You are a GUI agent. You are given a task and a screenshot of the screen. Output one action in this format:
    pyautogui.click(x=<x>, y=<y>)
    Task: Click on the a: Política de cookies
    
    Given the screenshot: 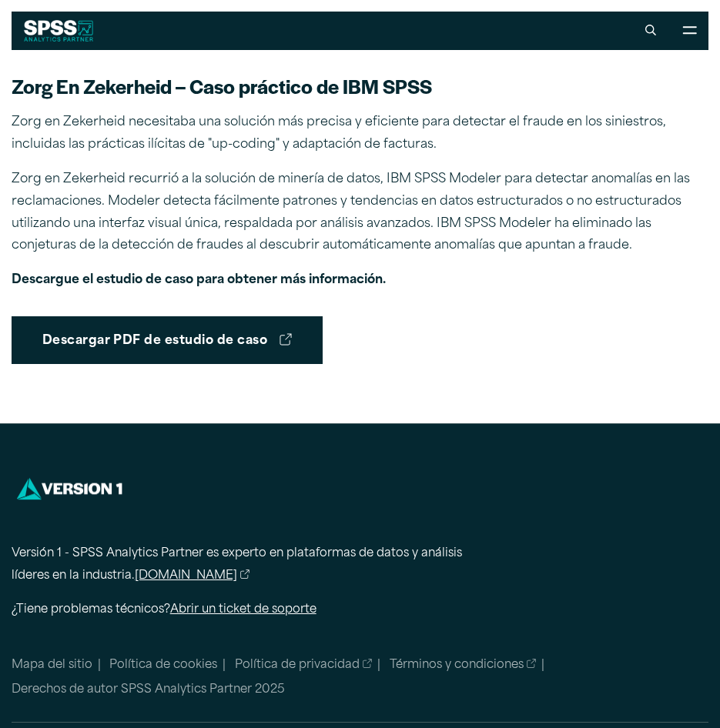 What is the action you would take?
    pyautogui.click(x=163, y=665)
    